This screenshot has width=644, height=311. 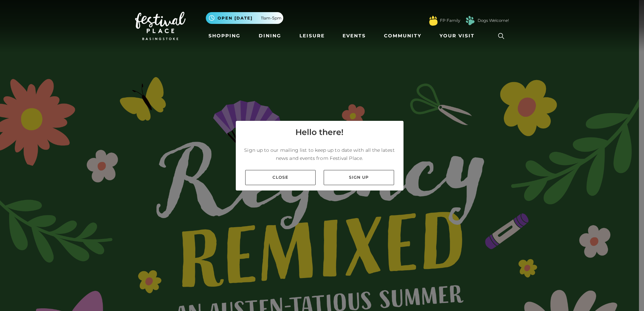 I want to click on a: Sign up, so click(x=359, y=178).